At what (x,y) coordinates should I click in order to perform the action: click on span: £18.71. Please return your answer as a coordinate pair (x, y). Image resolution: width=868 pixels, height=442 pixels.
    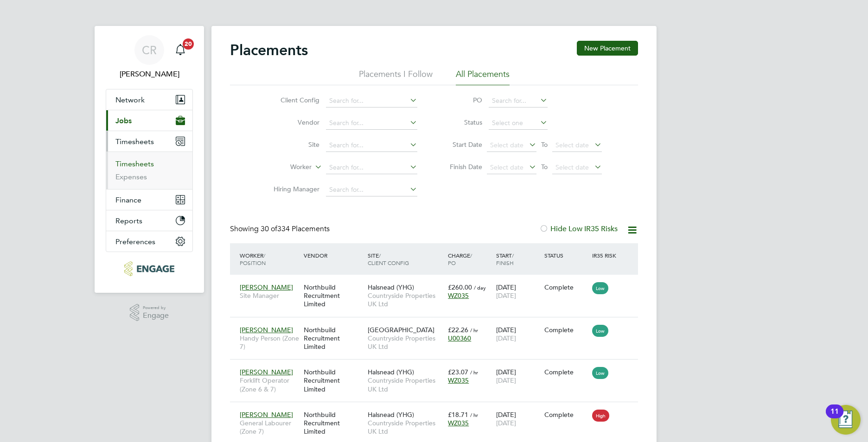
    Looking at the image, I should click on (458, 415).